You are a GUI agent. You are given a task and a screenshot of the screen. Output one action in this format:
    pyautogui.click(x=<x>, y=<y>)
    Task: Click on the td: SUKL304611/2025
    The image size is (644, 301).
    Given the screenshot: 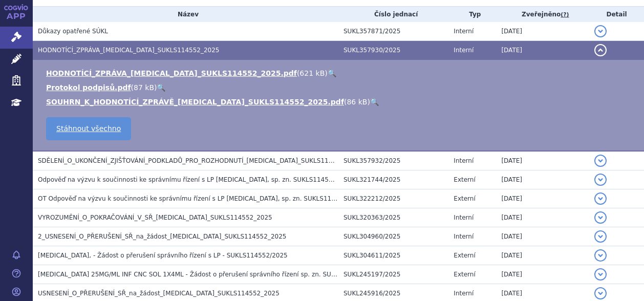 What is the action you would take?
    pyautogui.click(x=393, y=255)
    